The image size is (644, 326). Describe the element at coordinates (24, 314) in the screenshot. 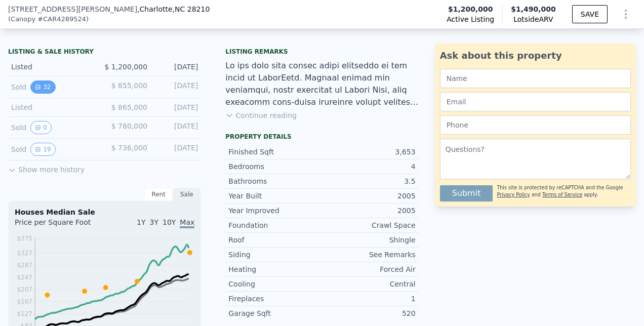

I see `tspan: $127` at that location.